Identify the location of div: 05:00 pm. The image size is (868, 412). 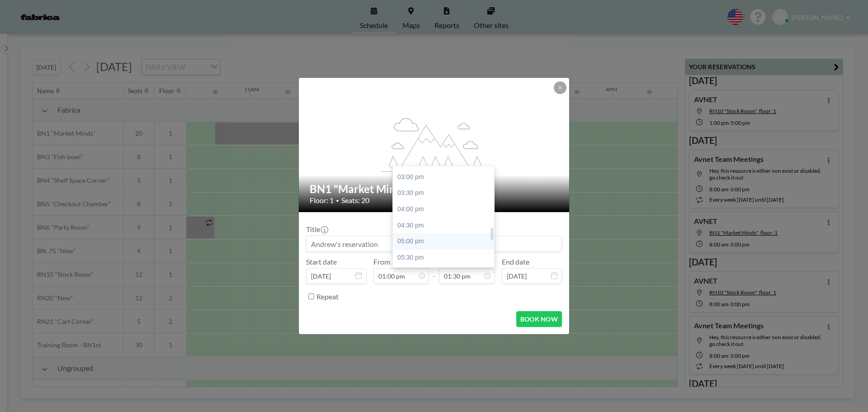
(446, 242).